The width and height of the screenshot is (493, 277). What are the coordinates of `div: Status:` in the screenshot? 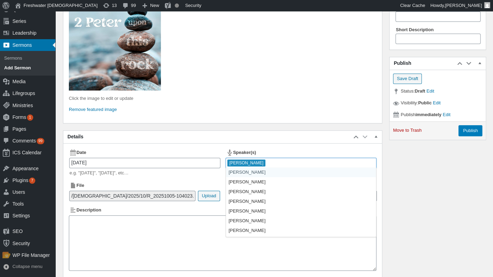 It's located at (438, 92).